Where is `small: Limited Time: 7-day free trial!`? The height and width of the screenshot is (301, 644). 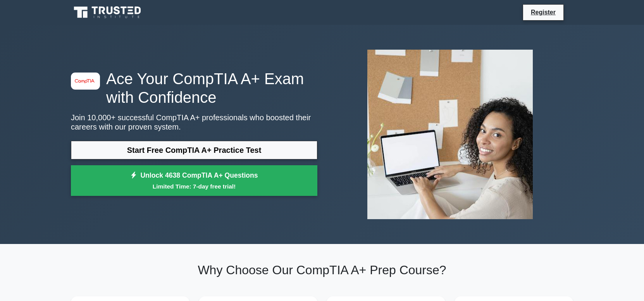
small: Limited Time: 7-day free trial! is located at coordinates (194, 186).